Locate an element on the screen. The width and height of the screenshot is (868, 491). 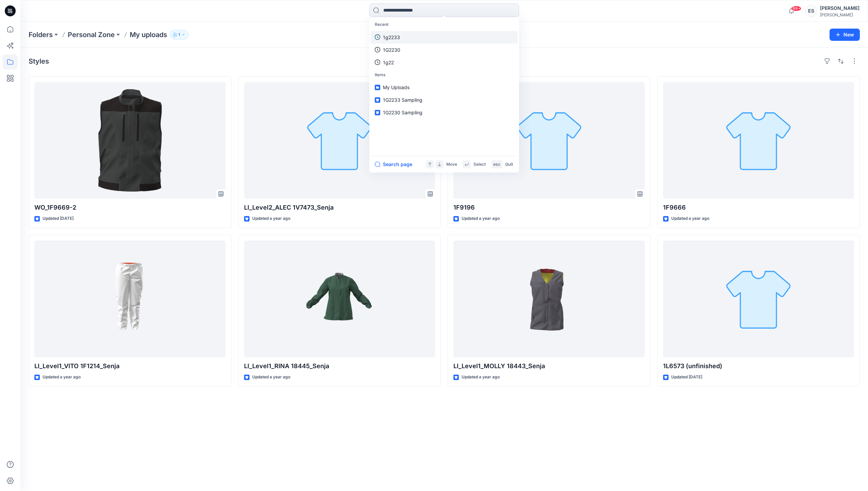
p: Personal Zone is located at coordinates (91, 34).